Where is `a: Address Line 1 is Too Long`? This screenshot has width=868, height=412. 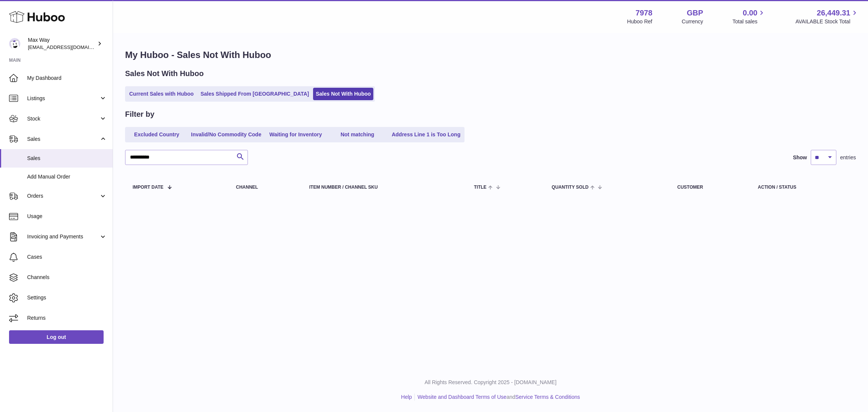 a: Address Line 1 is Too Long is located at coordinates (426, 134).